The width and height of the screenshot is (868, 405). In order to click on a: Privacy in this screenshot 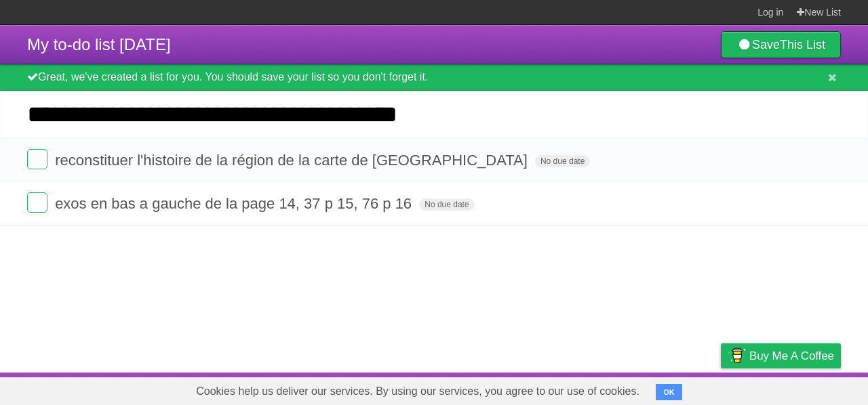, I will do `click(721, 389)`.